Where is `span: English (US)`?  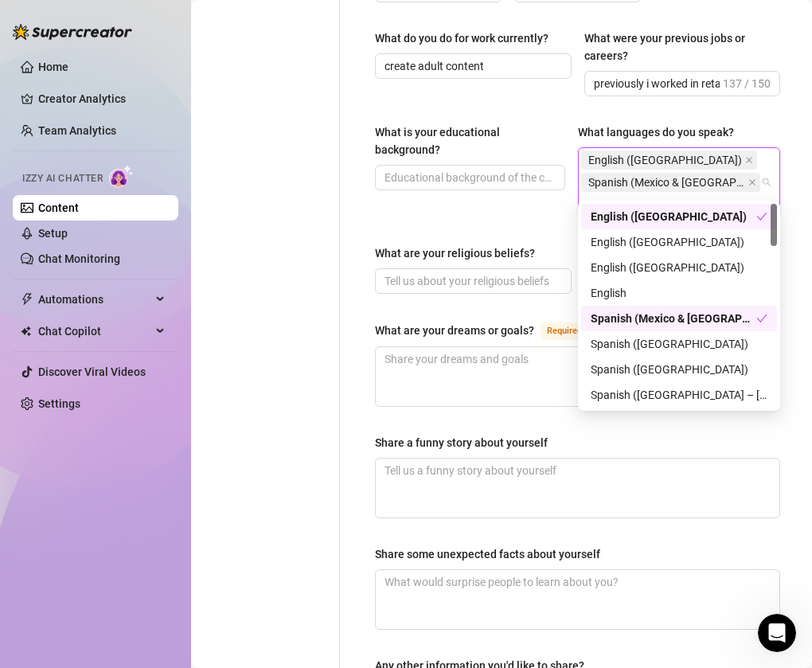 span: English (US) is located at coordinates (669, 160).